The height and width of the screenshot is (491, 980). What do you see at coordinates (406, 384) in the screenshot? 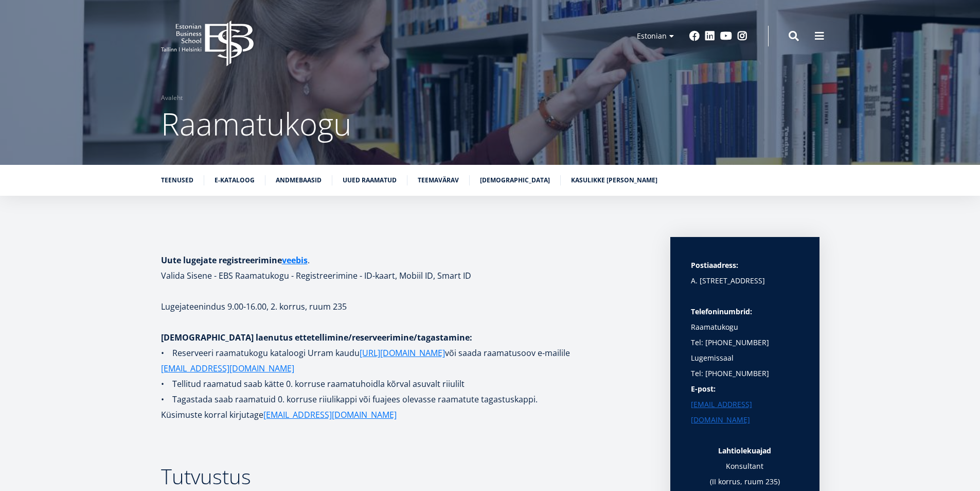
I see `p: • Tellitud raamatud saab kätte 0. korruse raamatuhoidla kõrval asuvalt riiulilt` at bounding box center [406, 384].